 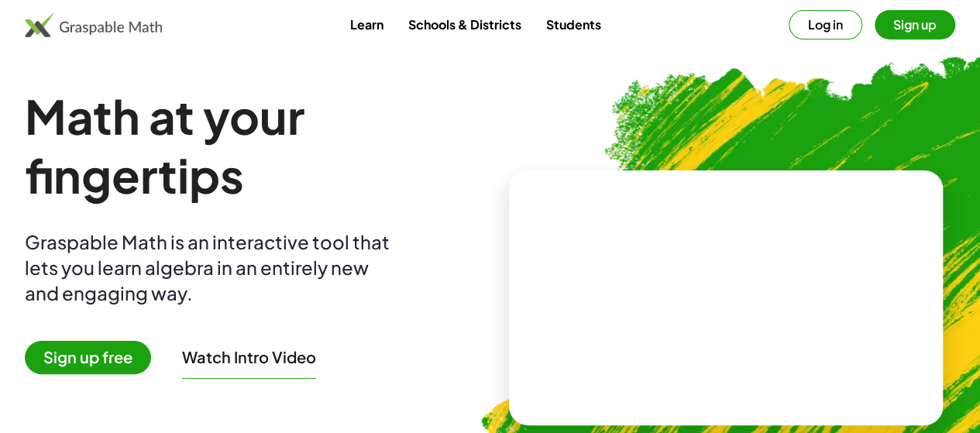 I want to click on div: Graspable Math is an interactive tool that lets you learn algebra in an entirely new and engaging..., so click(x=211, y=267).